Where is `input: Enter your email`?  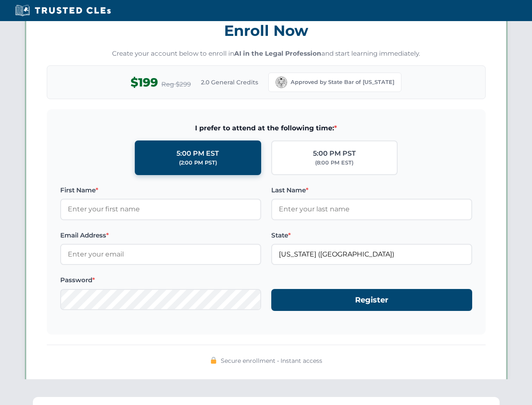 input: Enter your email is located at coordinates (161, 254).